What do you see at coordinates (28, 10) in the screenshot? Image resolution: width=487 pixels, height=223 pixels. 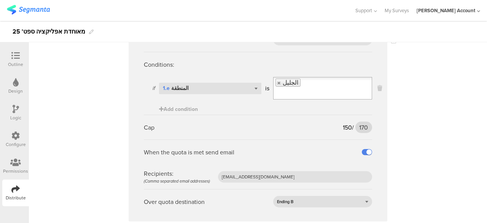 I see `img: segmanta logo` at bounding box center [28, 10].